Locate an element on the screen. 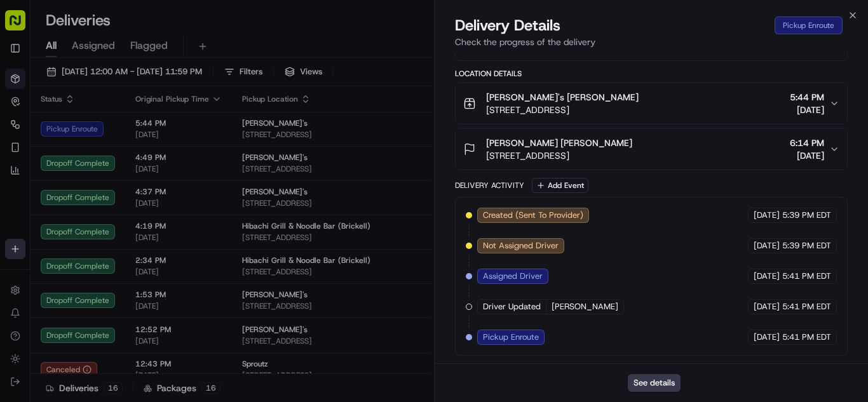  span: Assigned Driver is located at coordinates (513, 276).